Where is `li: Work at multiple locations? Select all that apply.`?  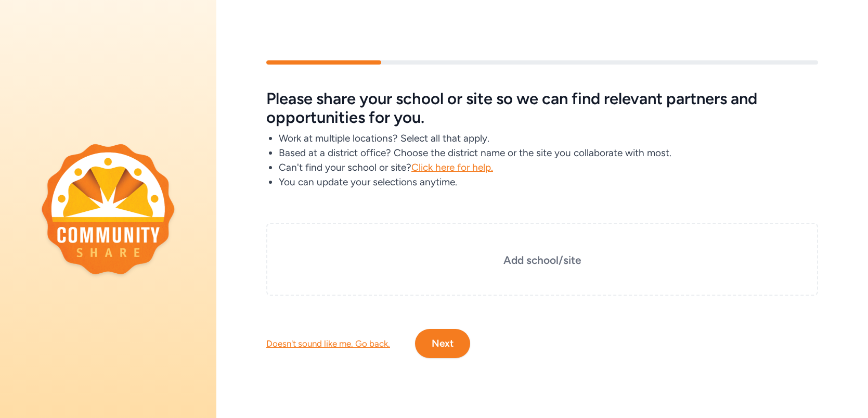 li: Work at multiple locations? Select all that apply. is located at coordinates (548, 138).